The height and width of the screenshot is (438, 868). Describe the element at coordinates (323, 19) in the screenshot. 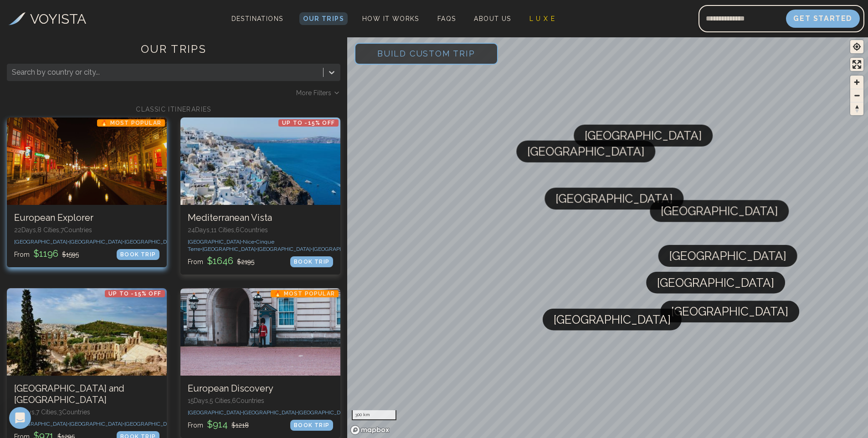

I see `span: Our Trips` at that location.